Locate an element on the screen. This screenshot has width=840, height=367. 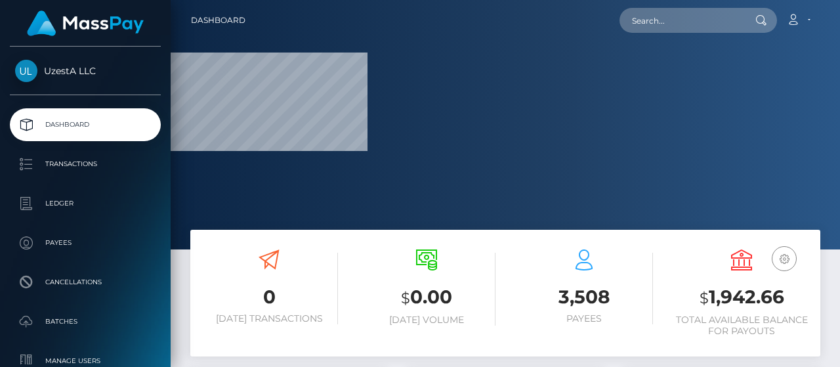
p: Cancellations is located at coordinates (85, 282).